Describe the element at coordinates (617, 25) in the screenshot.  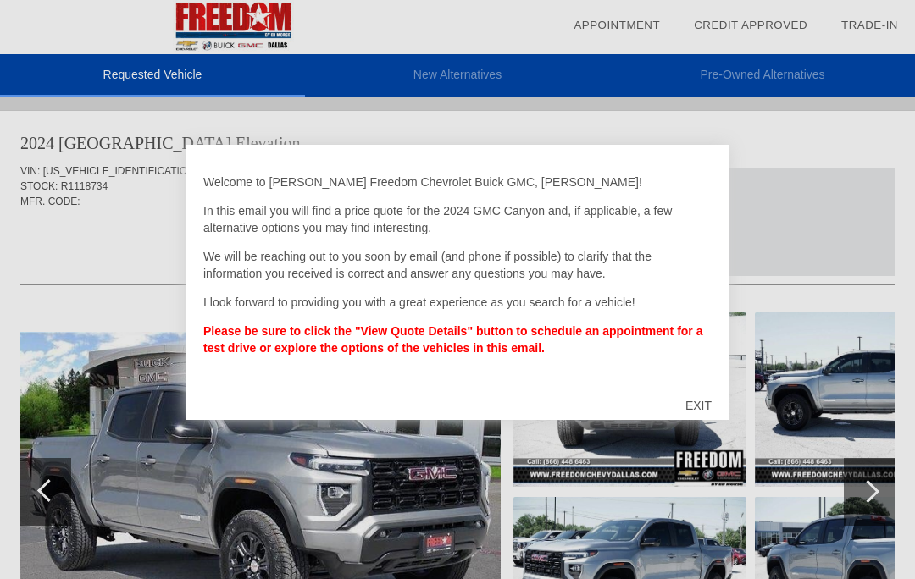
I see `a: Appointment` at that location.